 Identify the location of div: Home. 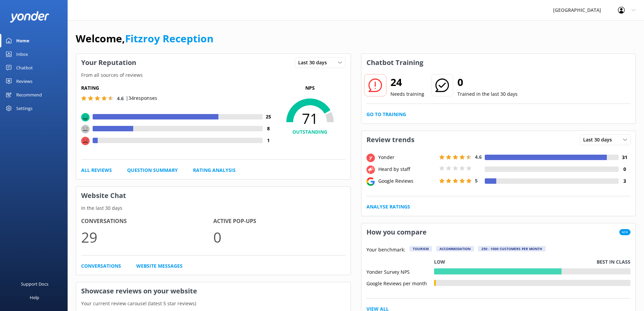
(22, 41).